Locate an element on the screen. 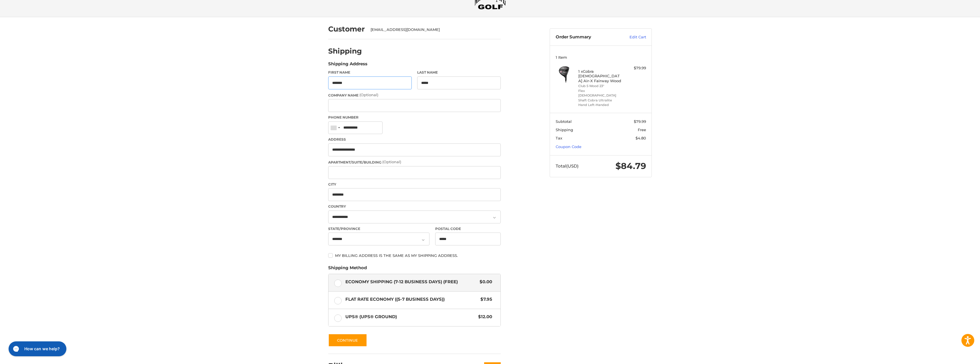 This screenshot has height=364, width=980. label: Company Name is located at coordinates (414, 95).